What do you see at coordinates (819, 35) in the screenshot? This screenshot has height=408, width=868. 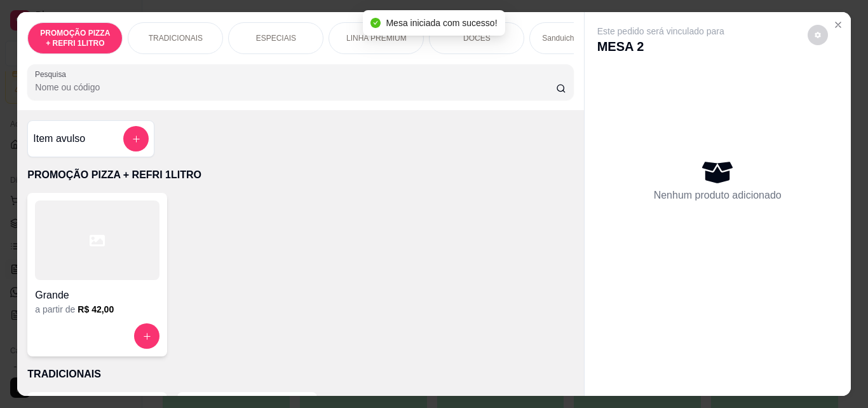 I see `button: decrease-product-quantity` at bounding box center [819, 35].